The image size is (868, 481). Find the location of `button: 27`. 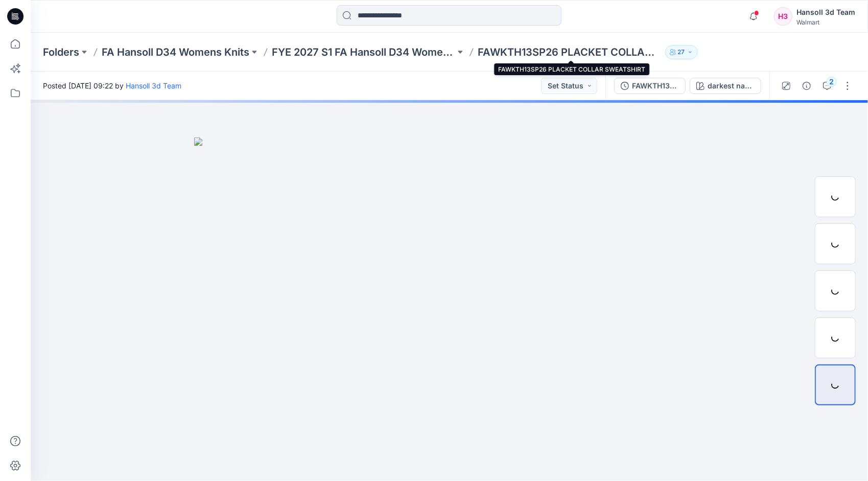

button: 27 is located at coordinates (682, 52).